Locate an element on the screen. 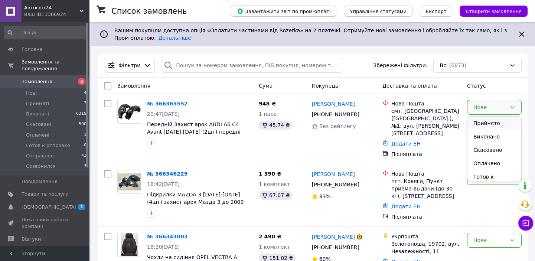  span: Виконані is located at coordinates (38, 114).